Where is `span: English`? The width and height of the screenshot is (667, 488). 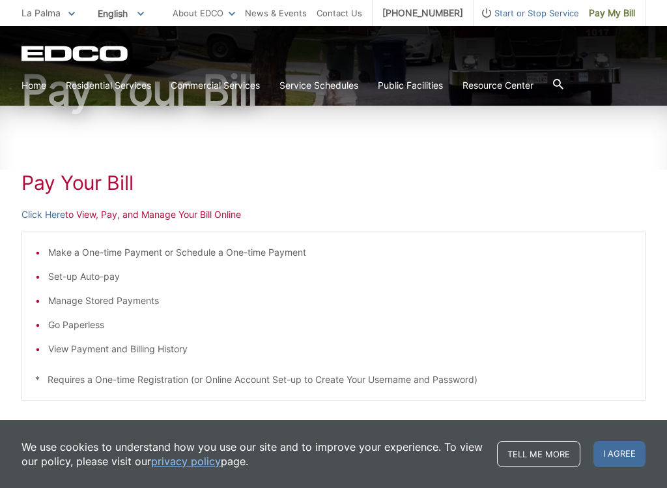 span: English is located at coordinates (121, 13).